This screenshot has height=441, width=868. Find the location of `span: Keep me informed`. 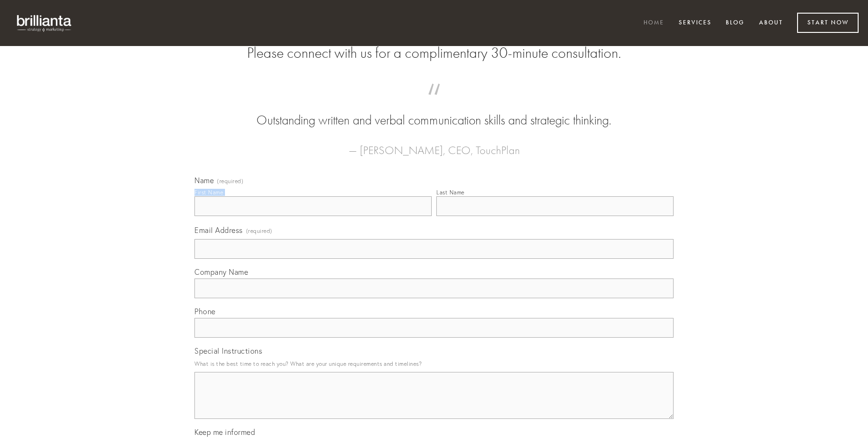

span: Keep me informed is located at coordinates (224, 432).